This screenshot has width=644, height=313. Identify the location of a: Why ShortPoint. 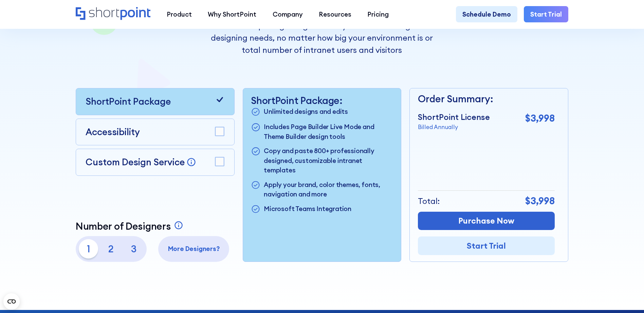
(232, 14).